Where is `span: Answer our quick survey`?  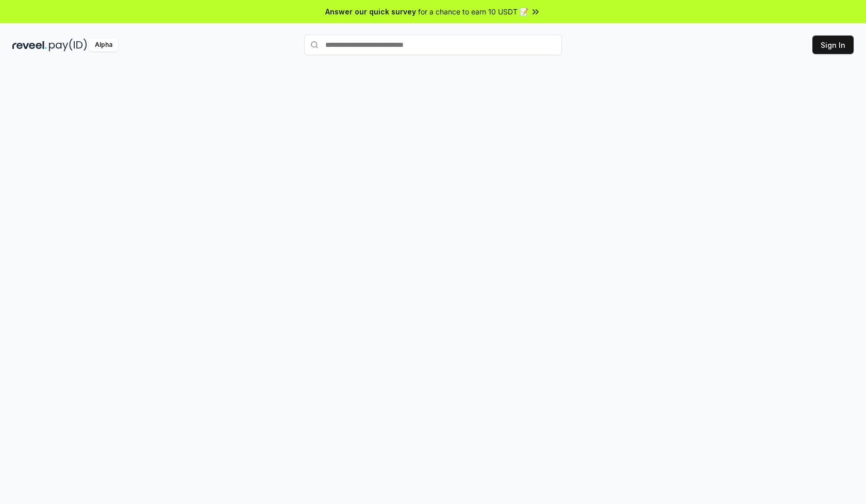 span: Answer our quick survey is located at coordinates (370, 11).